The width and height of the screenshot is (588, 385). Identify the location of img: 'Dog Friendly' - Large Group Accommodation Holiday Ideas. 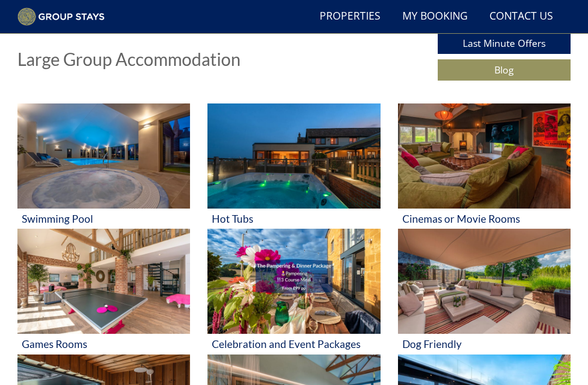
(484, 281).